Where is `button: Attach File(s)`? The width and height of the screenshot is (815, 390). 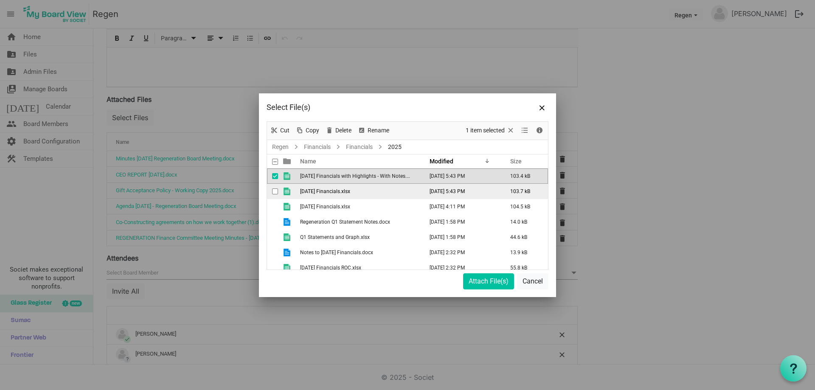
button: Attach File(s) is located at coordinates (489, 281).